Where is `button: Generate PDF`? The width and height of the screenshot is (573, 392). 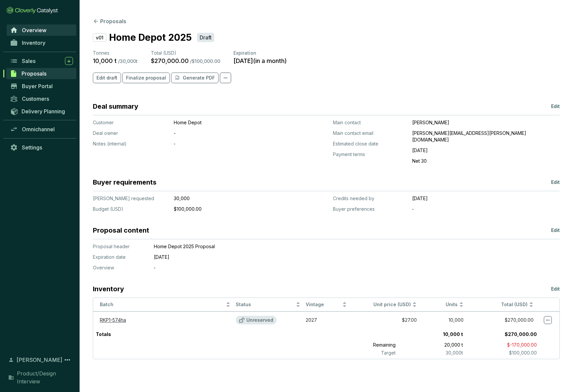
button: Generate PDF is located at coordinates (194, 78).